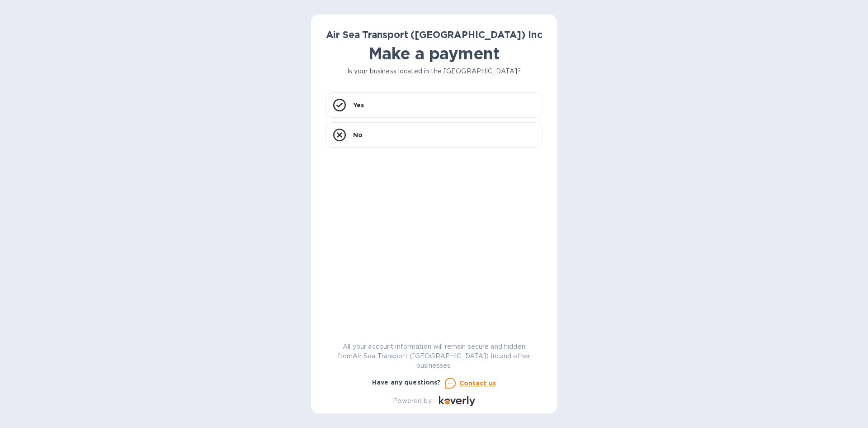  I want to click on p: Yes, so click(358, 105).